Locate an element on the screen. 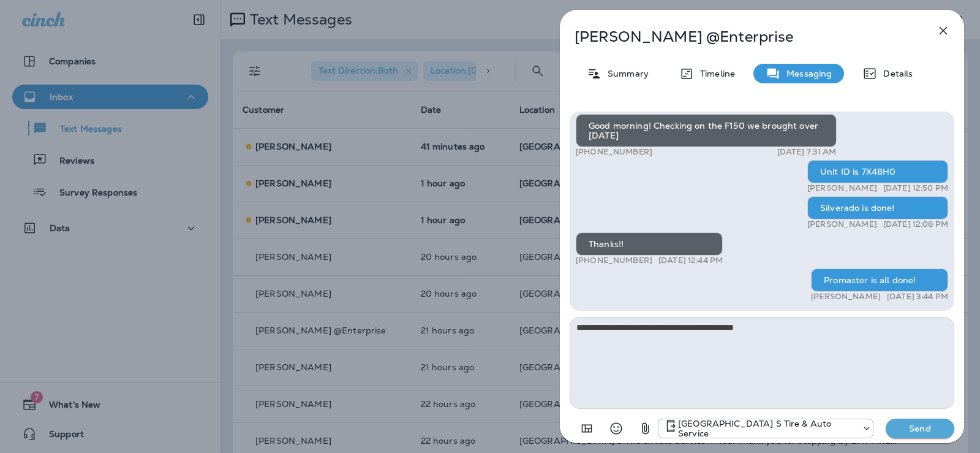 The height and width of the screenshot is (453, 980). p: Messaging is located at coordinates (806, 74).